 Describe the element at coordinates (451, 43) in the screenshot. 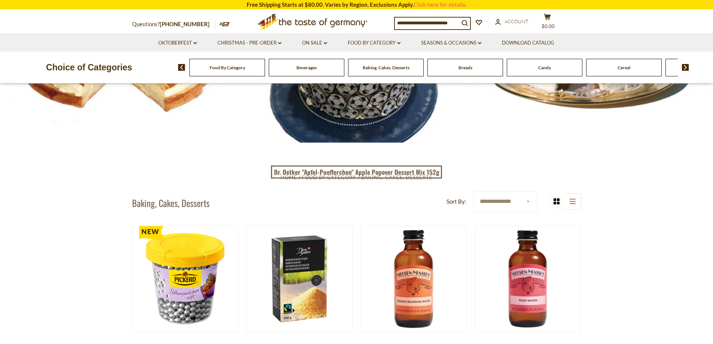

I see `a: Seasons & Occasions` at that location.